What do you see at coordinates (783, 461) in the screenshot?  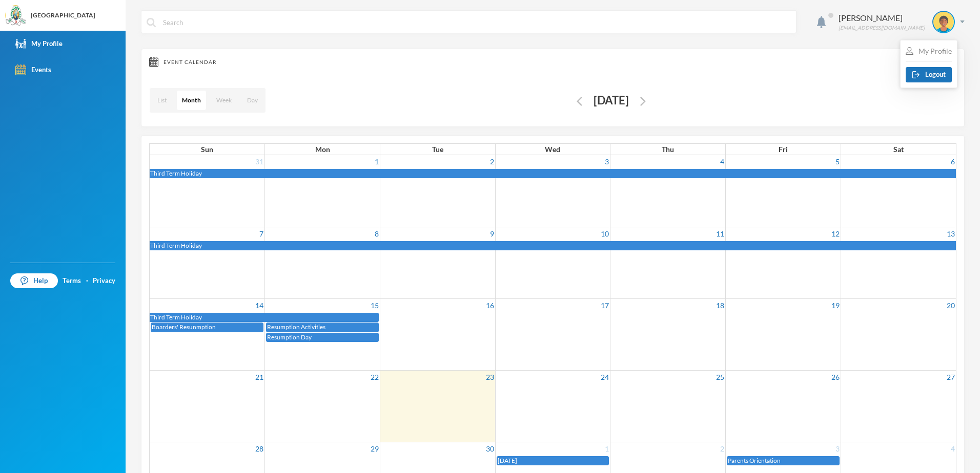 I see `a: Parents Orientation` at bounding box center [783, 461].